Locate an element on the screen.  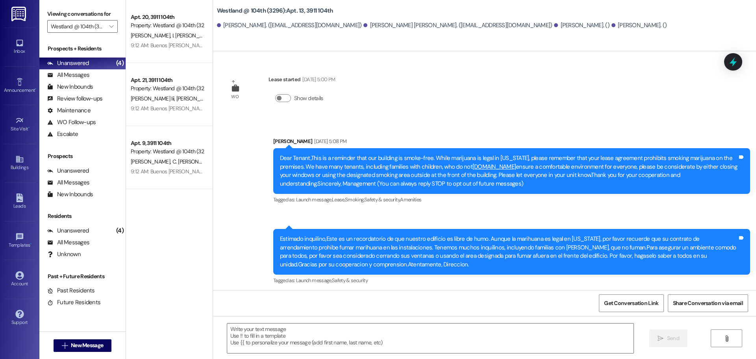
button: New Message is located at coordinates (83, 346).